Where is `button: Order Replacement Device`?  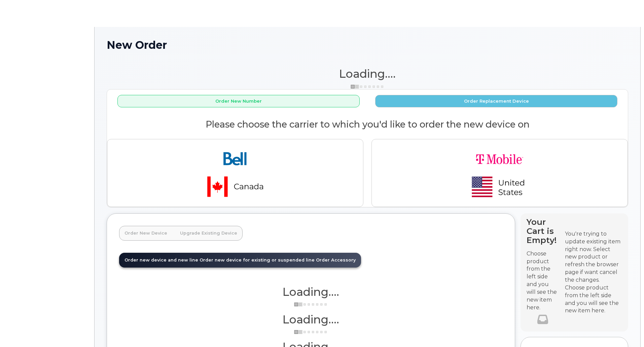
button: Order Replacement Device is located at coordinates (496, 101).